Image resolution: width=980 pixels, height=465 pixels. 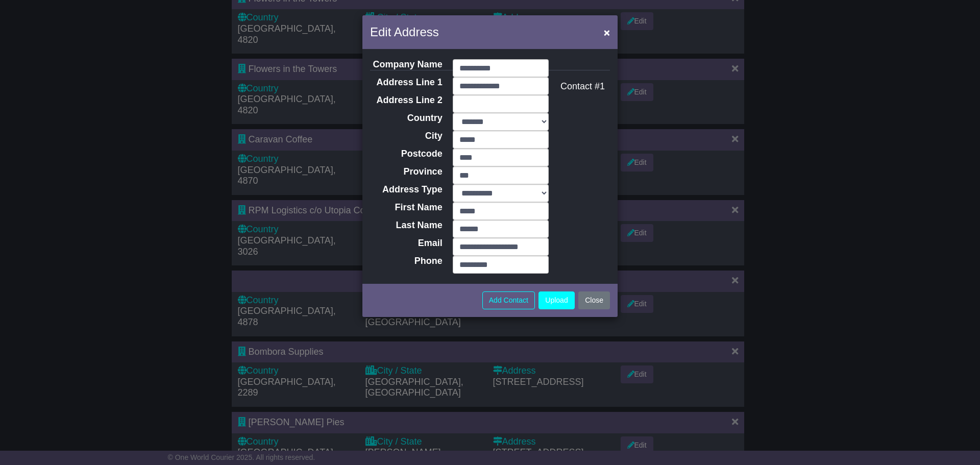 What do you see at coordinates (404, 65) in the screenshot?
I see `label: Company Name` at bounding box center [404, 65].